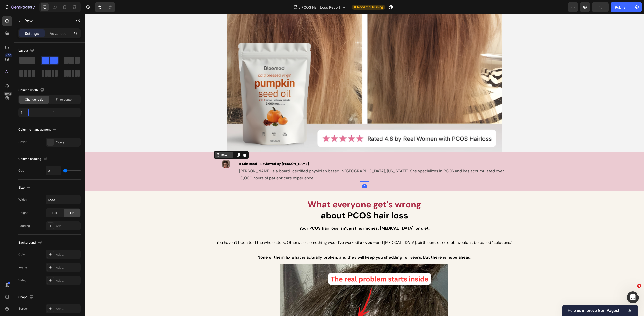 This screenshot has height=316, width=644. Describe the element at coordinates (22, 281) in the screenshot. I see `div: Video` at that location.